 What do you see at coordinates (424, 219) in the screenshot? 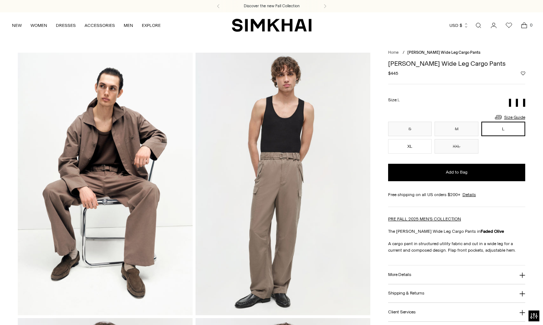
I see `a: PRE FALL 2025 MEN'S COLLECTION` at bounding box center [424, 219].